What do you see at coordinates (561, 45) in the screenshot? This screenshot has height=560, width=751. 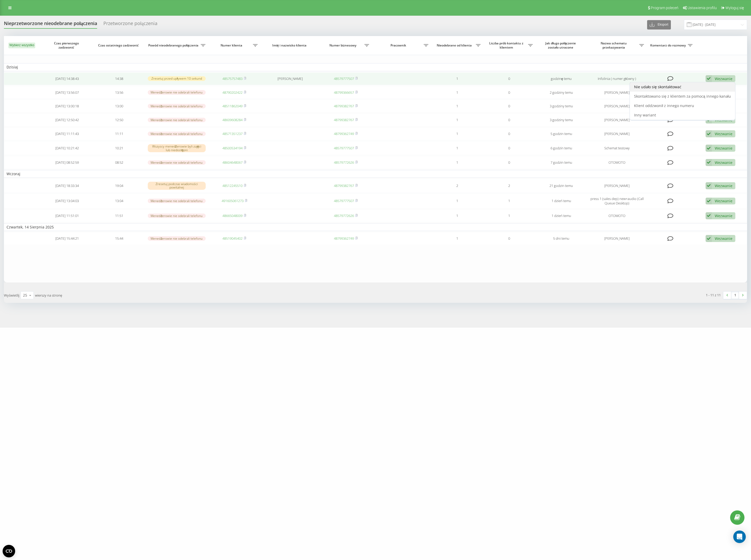 I see `span: Jak długo połączenie zostało utracone` at bounding box center [561, 45].